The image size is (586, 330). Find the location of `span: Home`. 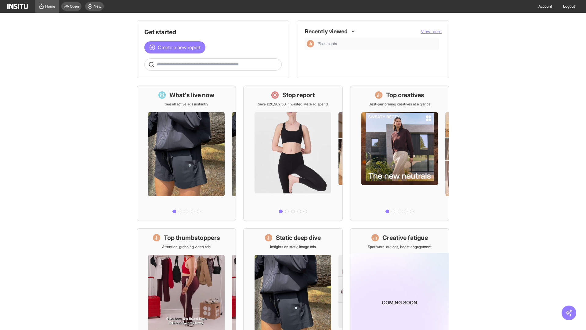

span: Home is located at coordinates (50, 6).